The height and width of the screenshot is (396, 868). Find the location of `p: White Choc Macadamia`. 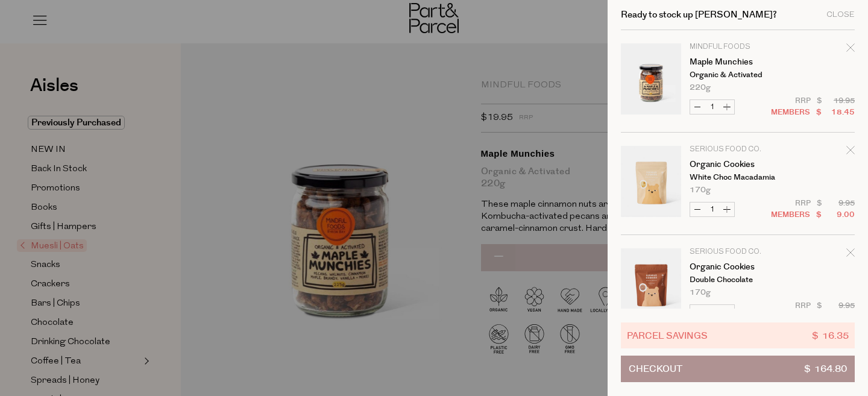

p: White Choc Macadamia is located at coordinates (736, 178).